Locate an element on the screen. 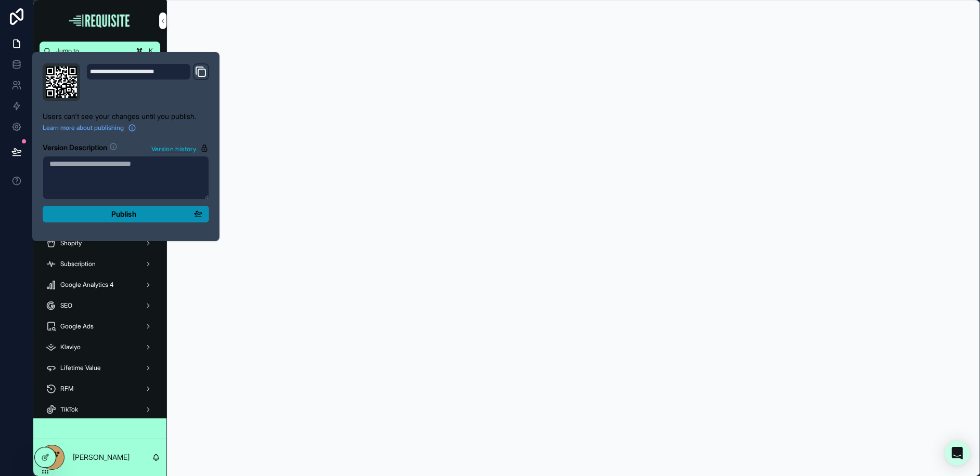  span: Version history is located at coordinates (174, 148).